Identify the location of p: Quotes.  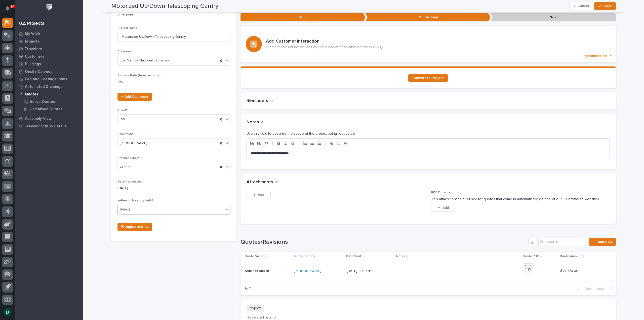
(31, 94).